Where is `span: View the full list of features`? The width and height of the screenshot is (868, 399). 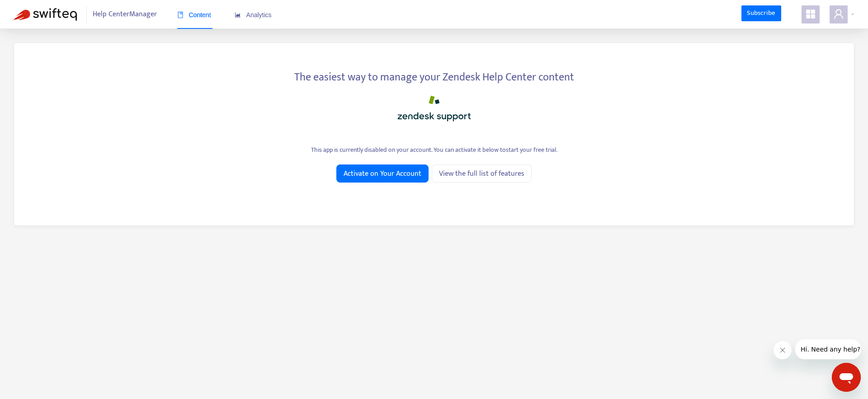
span: View the full list of features is located at coordinates (481, 173).